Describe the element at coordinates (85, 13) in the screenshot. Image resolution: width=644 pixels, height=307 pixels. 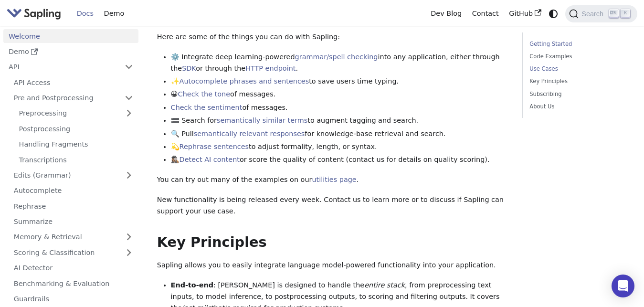
I see `a: Docs` at that location.